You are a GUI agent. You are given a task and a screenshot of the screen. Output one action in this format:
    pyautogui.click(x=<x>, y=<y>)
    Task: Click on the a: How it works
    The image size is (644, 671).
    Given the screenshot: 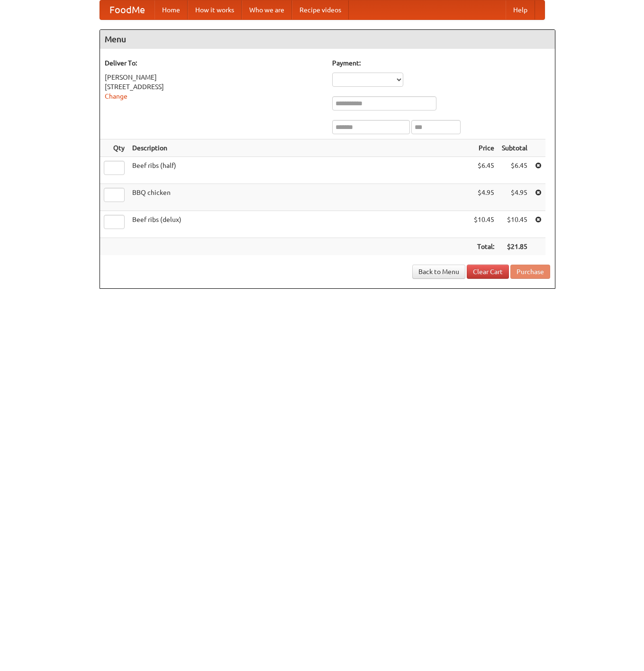 What is the action you would take?
    pyautogui.click(x=214, y=10)
    